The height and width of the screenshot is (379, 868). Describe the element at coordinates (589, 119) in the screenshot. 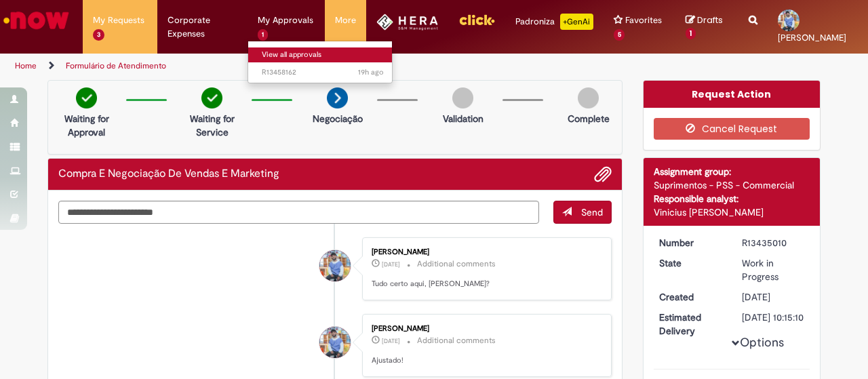

I see `p: Complete` at that location.